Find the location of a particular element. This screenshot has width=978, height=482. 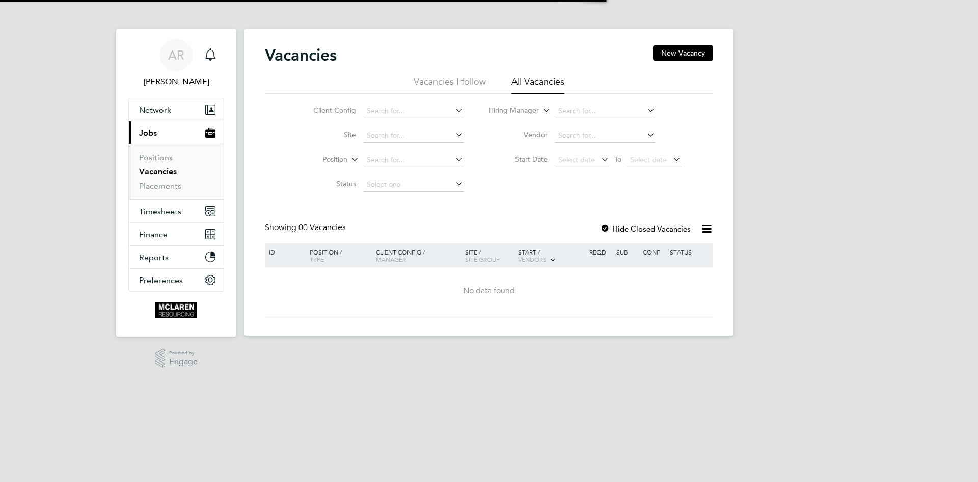

button: Jobs is located at coordinates (176, 132).